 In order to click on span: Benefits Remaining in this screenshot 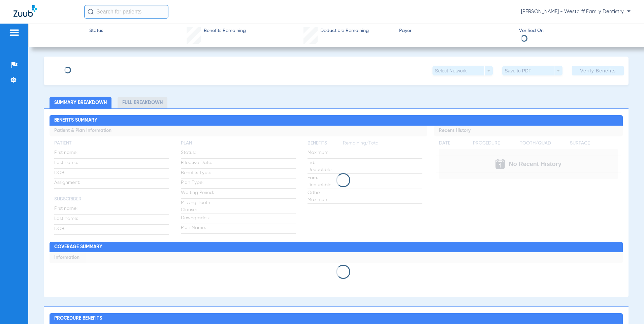, I will do `click(225, 30)`.